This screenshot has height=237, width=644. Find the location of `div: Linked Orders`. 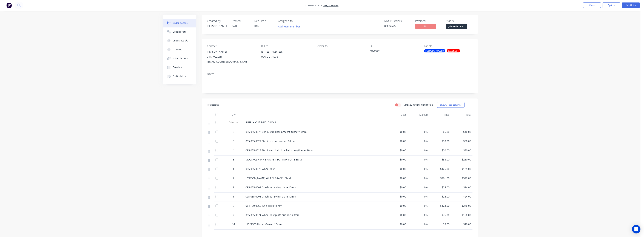

div: Linked Orders is located at coordinates (180, 59).